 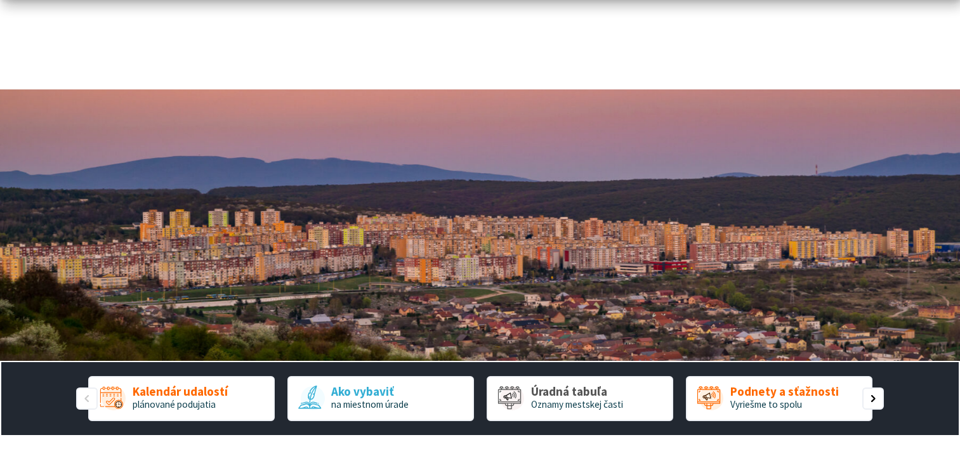 I want to click on span: Oznamy mestskej časti, so click(x=577, y=404).